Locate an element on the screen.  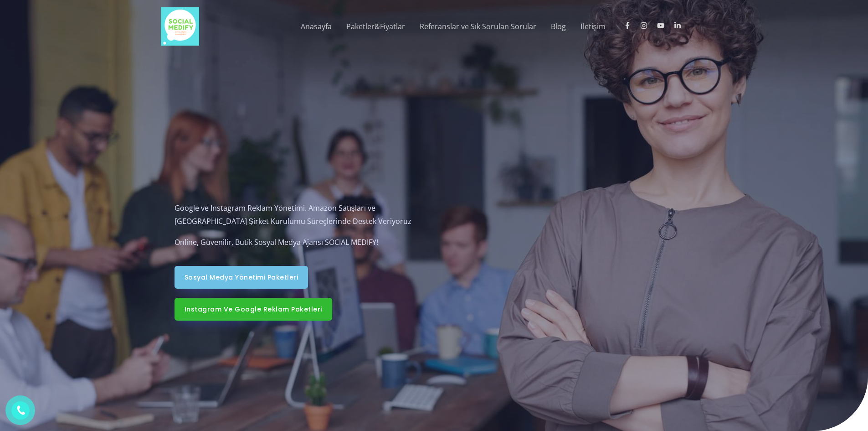
a: linkedin-in is located at coordinates (681, 25).